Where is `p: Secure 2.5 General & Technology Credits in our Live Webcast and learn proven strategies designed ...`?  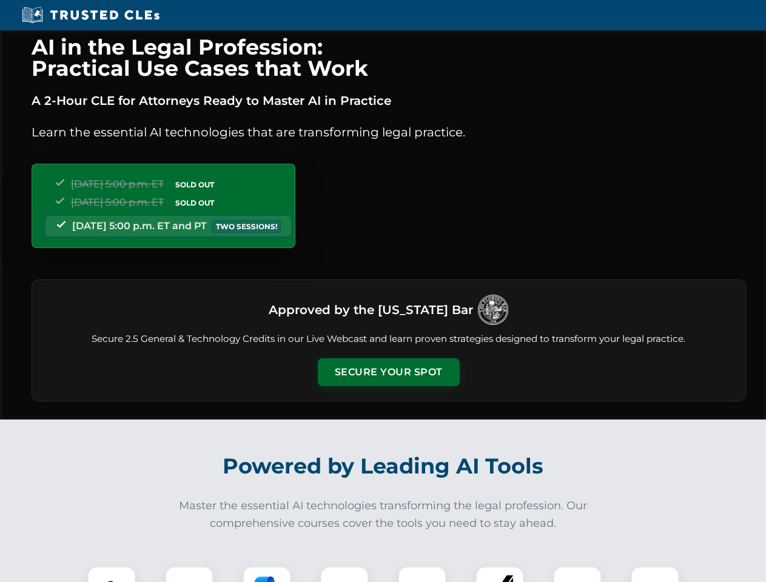 p: Secure 2.5 General & Technology Credits in our Live Webcast and learn proven strategies designed ... is located at coordinates (389, 339).